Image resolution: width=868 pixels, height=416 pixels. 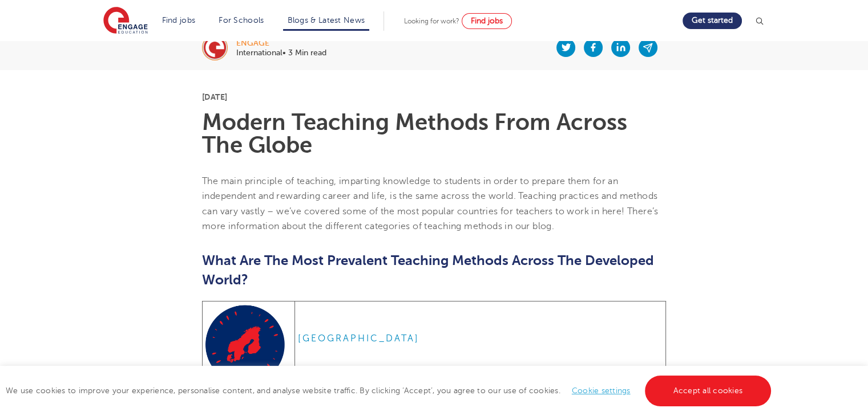 What do you see at coordinates (431, 203) in the screenshot?
I see `span: The main principle of teaching, imparting knowledge to students in order to prepare them for an i...` at bounding box center [431, 203].